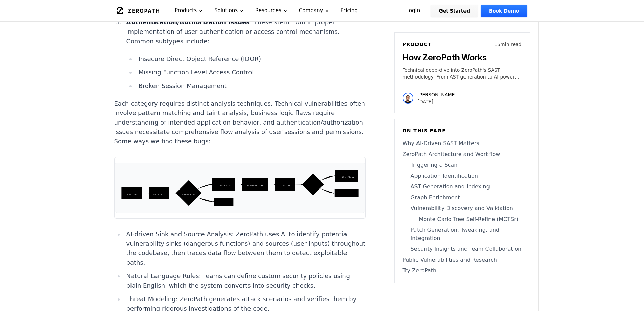 The width and height of the screenshot is (644, 311). What do you see at coordinates (454, 11) in the screenshot?
I see `a: Get Started` at bounding box center [454, 11].